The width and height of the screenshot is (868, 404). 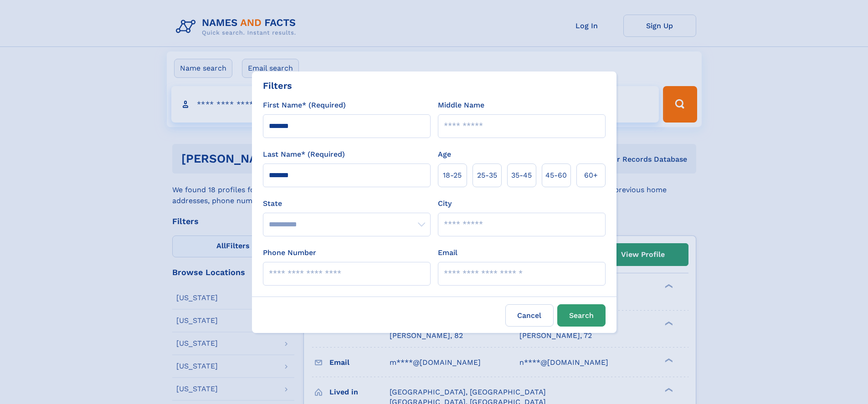 What do you see at coordinates (304, 105) in the screenshot?
I see `label: First Name* (Required)` at bounding box center [304, 105].